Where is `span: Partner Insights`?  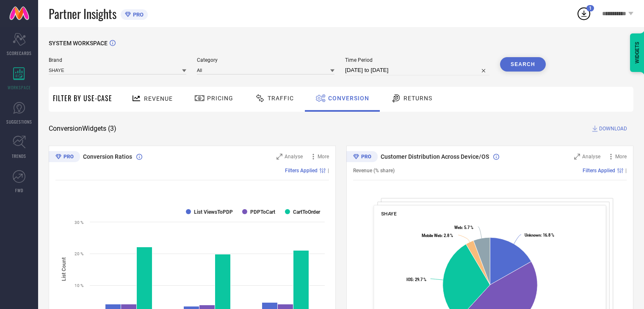 span: Partner Insights is located at coordinates (82, 13).